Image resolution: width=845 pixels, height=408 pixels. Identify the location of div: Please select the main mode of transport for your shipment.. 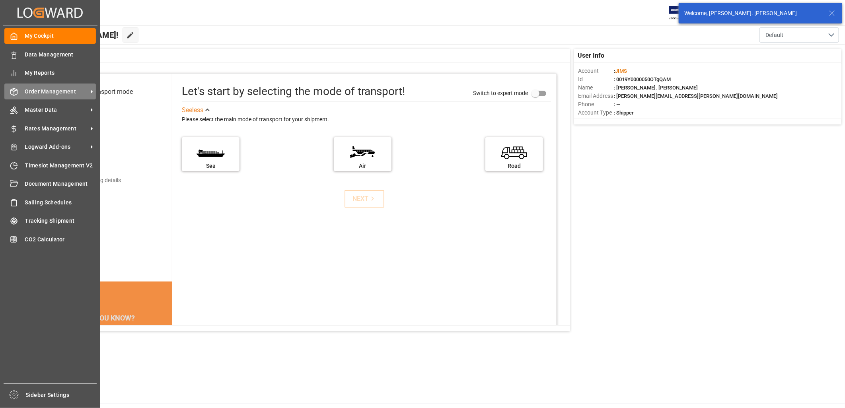
(366, 120).